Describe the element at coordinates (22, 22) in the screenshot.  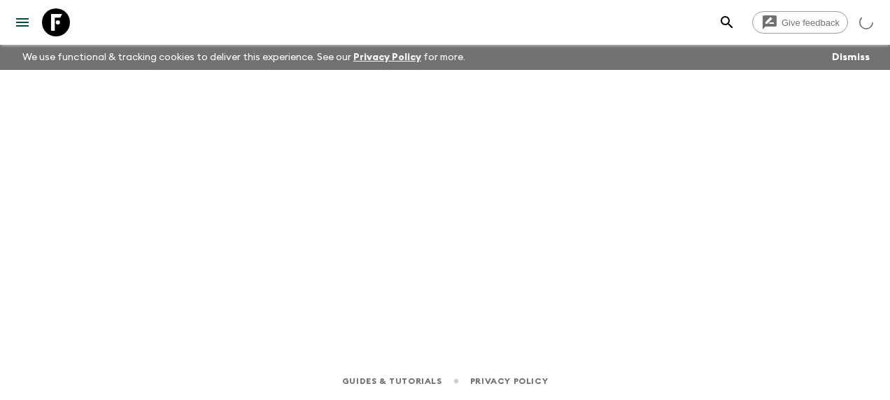
I see `button: menu` at that location.